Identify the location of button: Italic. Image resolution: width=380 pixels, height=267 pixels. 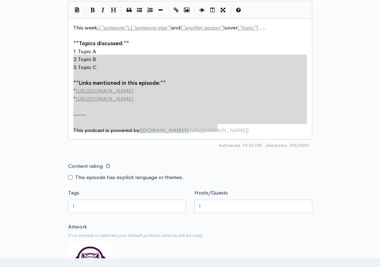
(103, 10).